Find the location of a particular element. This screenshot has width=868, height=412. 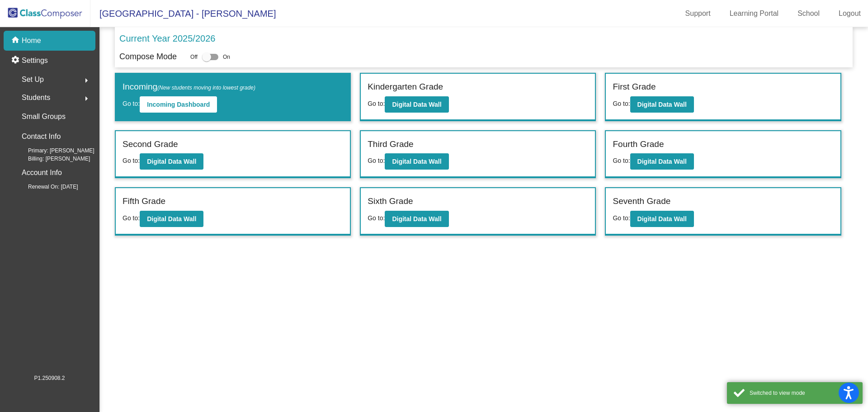

span: (New students moving into lowest grade) is located at coordinates (206, 88).